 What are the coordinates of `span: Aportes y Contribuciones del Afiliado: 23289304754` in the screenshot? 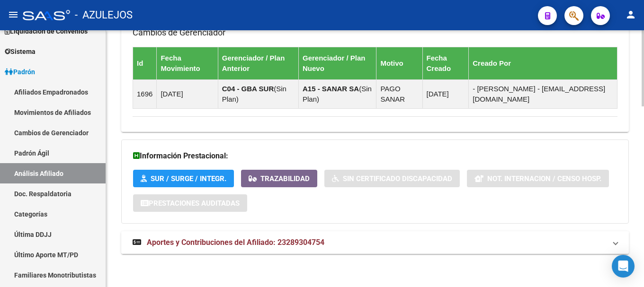 It's located at (235, 242).